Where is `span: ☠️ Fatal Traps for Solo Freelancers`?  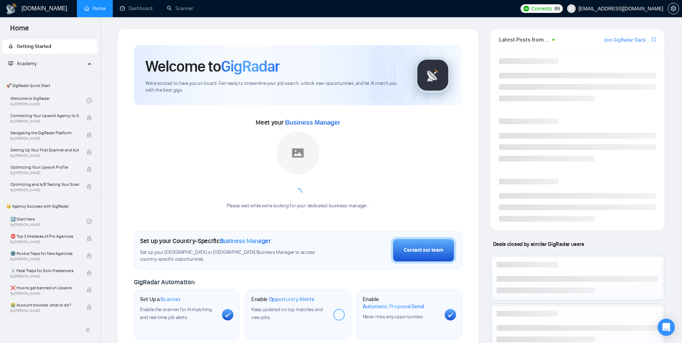 span: ☠️ Fatal Traps for Solo Freelancers is located at coordinates (45, 271).